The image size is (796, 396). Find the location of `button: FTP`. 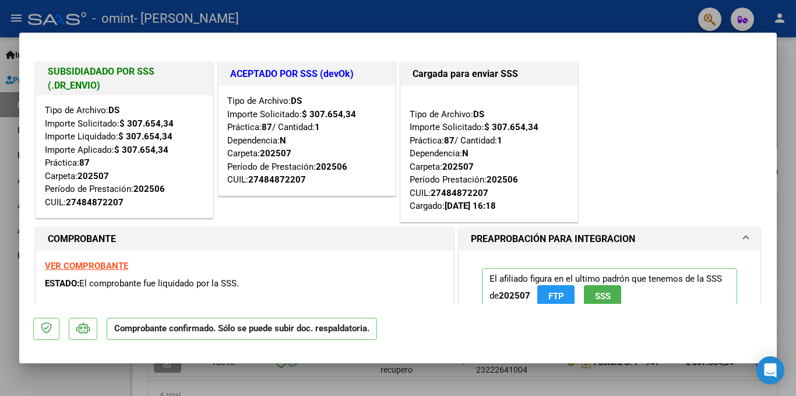

button: FTP is located at coordinates (556, 295).